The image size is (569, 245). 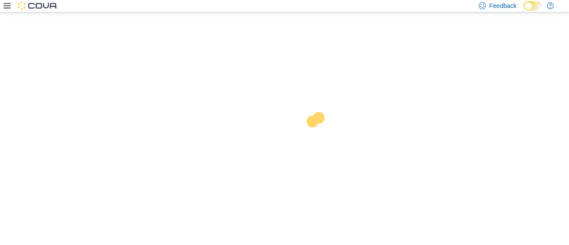 I want to click on img: Cova, so click(x=38, y=6).